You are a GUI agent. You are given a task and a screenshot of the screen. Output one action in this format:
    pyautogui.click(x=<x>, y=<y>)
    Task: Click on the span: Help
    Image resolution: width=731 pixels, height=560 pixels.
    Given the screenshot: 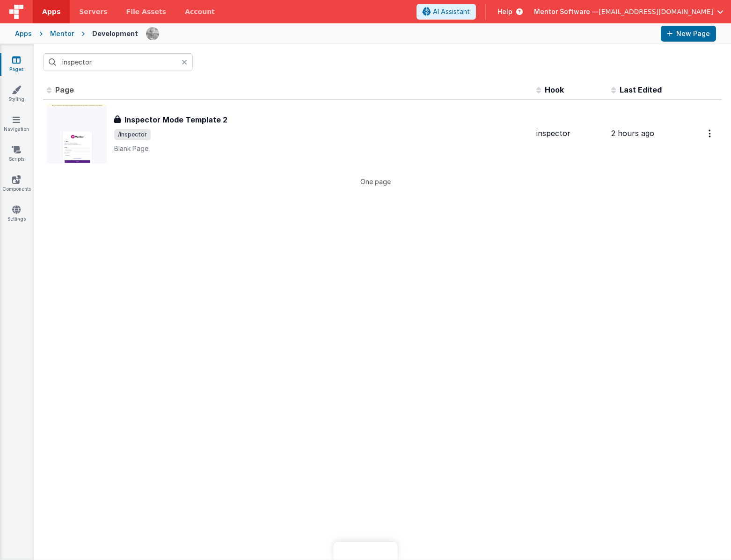 What is the action you would take?
    pyautogui.click(x=504, y=12)
    